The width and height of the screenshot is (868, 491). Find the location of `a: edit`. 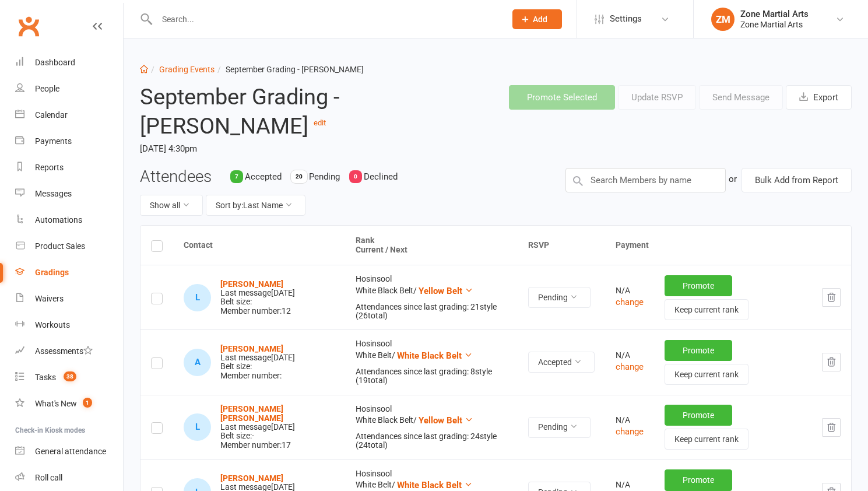

a: edit is located at coordinates (319, 122).